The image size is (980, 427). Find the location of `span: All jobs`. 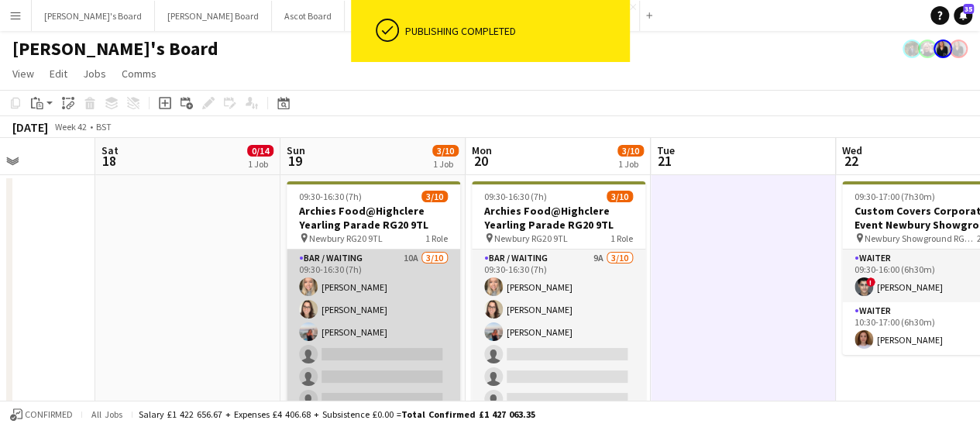

span: All jobs is located at coordinates (107, 414).